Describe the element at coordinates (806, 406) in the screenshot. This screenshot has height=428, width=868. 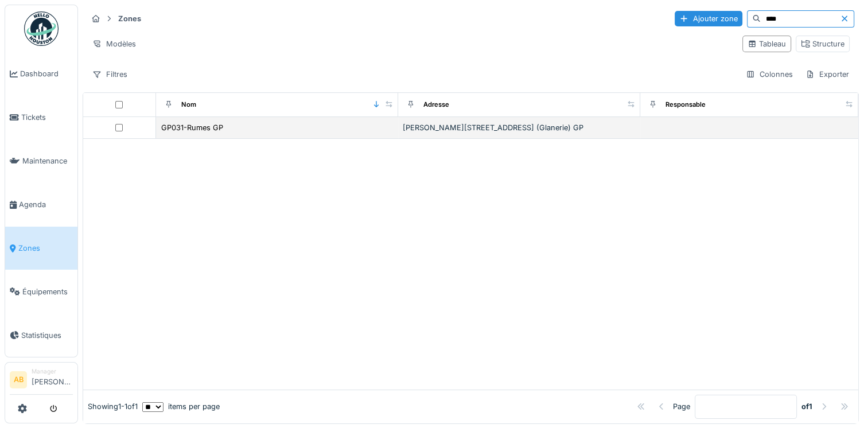
I see `strong: of 1` at that location.